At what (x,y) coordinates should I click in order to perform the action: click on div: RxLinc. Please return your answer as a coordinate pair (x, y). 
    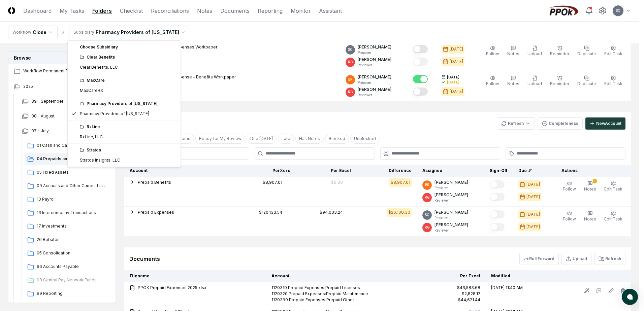
    Looking at the image, I should click on (128, 127).